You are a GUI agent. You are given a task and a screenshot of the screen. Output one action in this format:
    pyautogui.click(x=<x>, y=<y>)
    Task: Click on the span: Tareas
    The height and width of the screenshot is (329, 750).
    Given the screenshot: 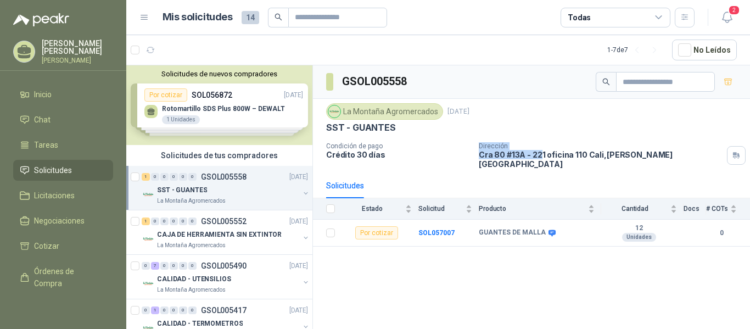 What is the action you would take?
    pyautogui.click(x=46, y=145)
    